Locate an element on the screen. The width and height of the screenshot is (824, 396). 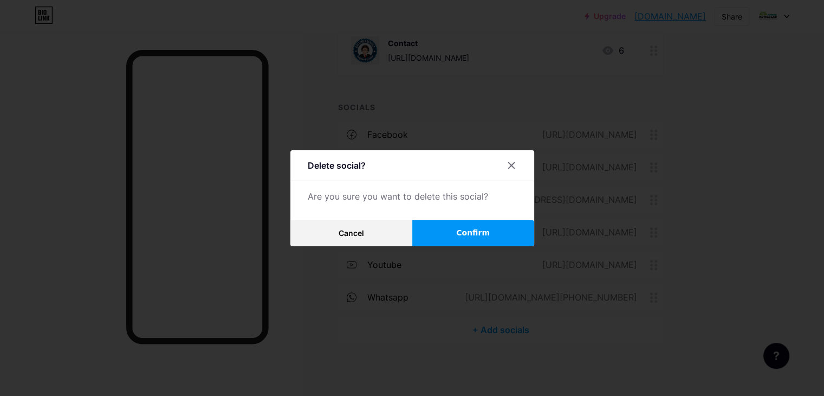
span: Confirm is located at coordinates (473, 232).